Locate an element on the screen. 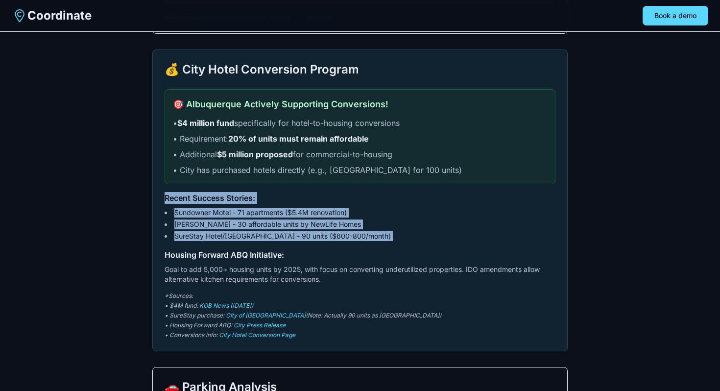 The height and width of the screenshot is (391, 720). h4: Recent Success Stories: is located at coordinates (360, 198).